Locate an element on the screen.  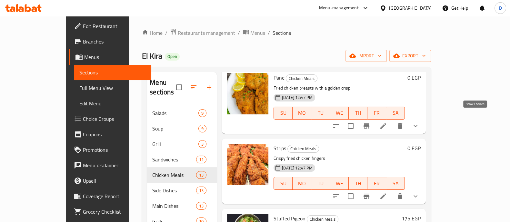
a: Home is located at coordinates (152, 33).